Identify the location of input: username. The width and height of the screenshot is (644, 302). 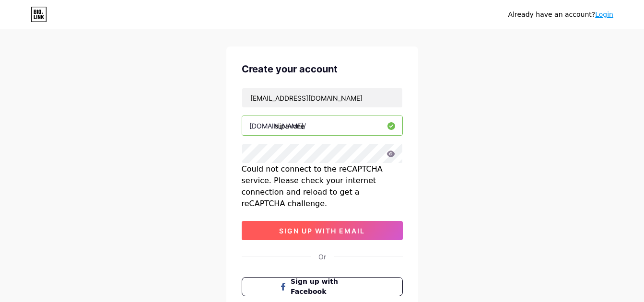
(322, 126).